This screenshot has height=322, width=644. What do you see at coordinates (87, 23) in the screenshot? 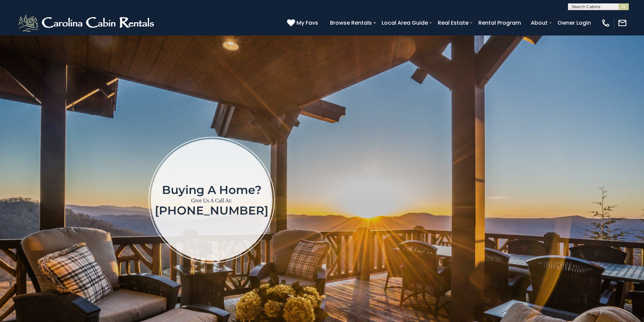
I see `img: White-1-2.png` at bounding box center [87, 23].